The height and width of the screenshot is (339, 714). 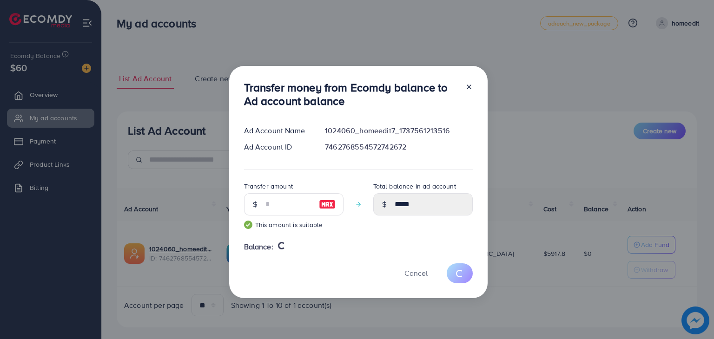 What do you see at coordinates (294, 225) in the screenshot?
I see `small: This amount is suitable` at bounding box center [294, 225].